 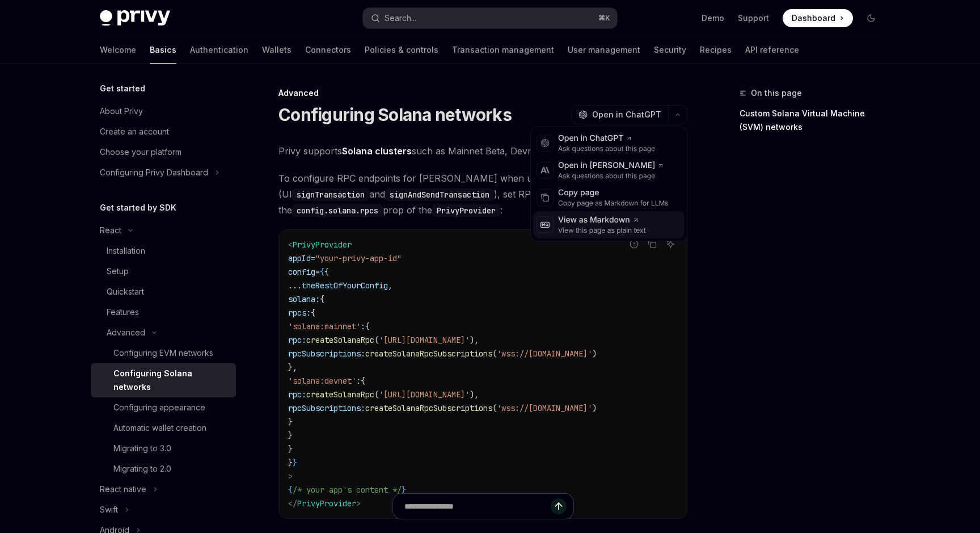 I want to click on span: config, so click(x=302, y=272).